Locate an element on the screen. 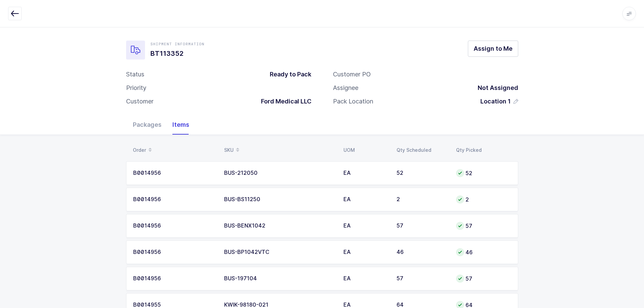 Image resolution: width=644 pixels, height=308 pixels. div: Assignee is located at coordinates (346, 88).